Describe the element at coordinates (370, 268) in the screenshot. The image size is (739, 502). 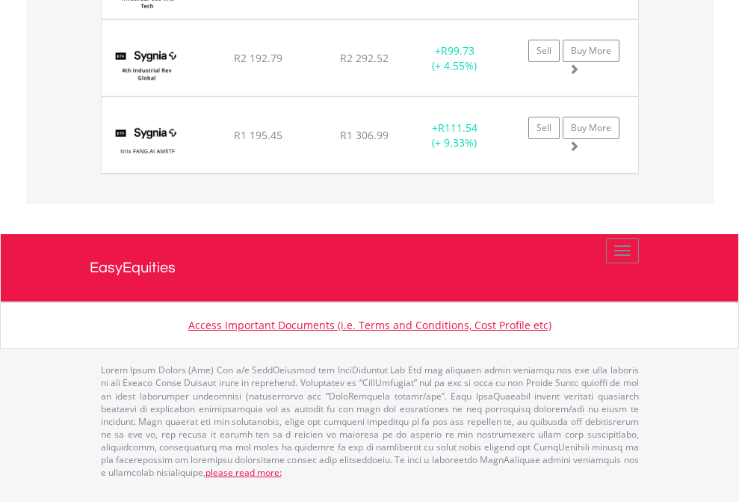
I see `a: EasyEquities` at that location.